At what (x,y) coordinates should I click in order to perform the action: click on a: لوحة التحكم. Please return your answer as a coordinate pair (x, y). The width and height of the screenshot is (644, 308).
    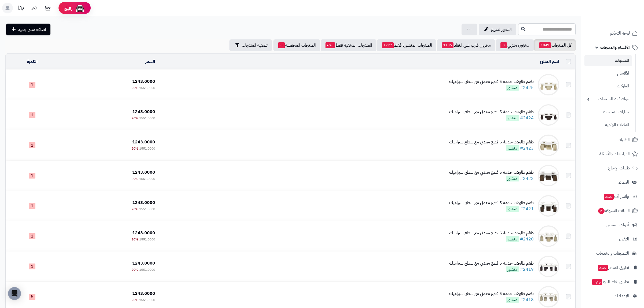
    Looking at the image, I should click on (613, 34).